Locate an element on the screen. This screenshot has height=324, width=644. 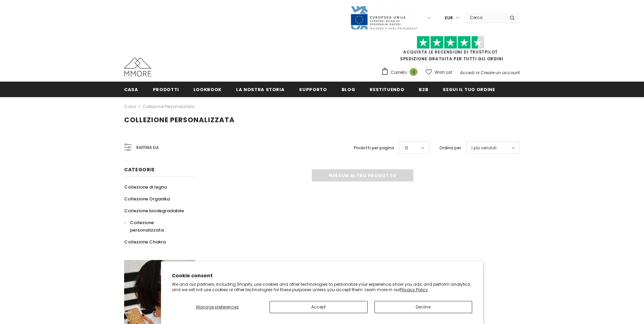
label: Ordina per is located at coordinates (450, 148).